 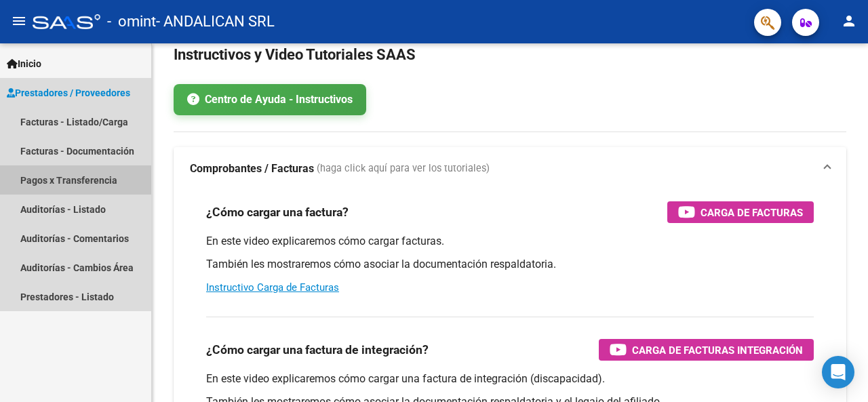 What do you see at coordinates (740, 212) in the screenshot?
I see `button: Carga de Facturas` at bounding box center [740, 212].